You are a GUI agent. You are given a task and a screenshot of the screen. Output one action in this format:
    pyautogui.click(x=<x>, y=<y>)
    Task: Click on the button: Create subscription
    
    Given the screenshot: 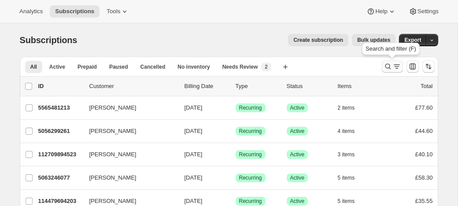 What is the action you would take?
    pyautogui.click(x=318, y=40)
    